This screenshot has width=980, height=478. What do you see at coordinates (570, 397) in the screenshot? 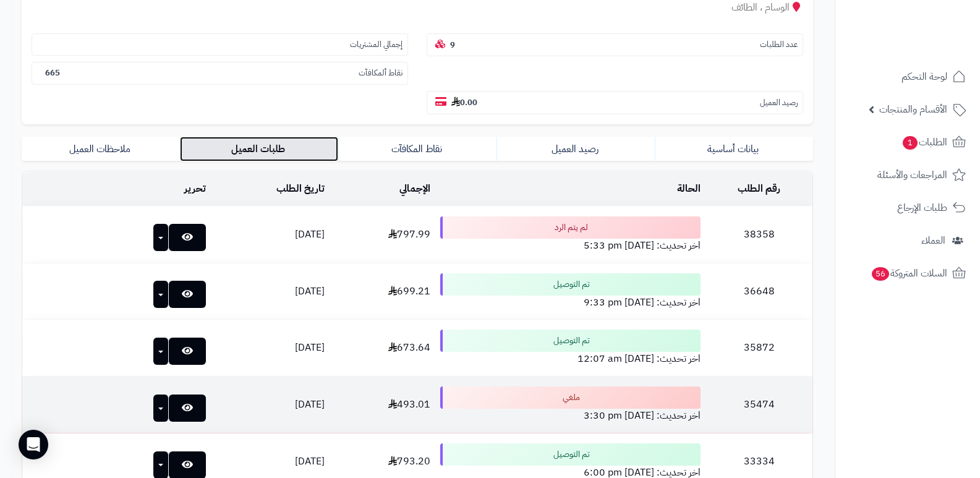
I see `div: ملغي` at bounding box center [570, 397].